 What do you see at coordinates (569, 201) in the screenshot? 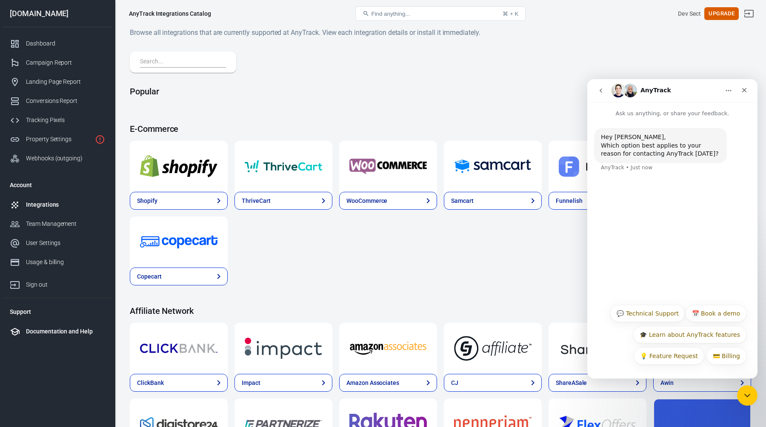
I see `div: Funnelish` at bounding box center [569, 201].